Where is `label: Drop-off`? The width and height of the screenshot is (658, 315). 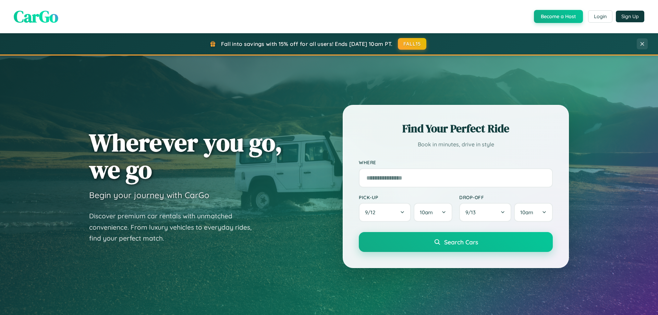 label: Drop-off is located at coordinates (506, 197).